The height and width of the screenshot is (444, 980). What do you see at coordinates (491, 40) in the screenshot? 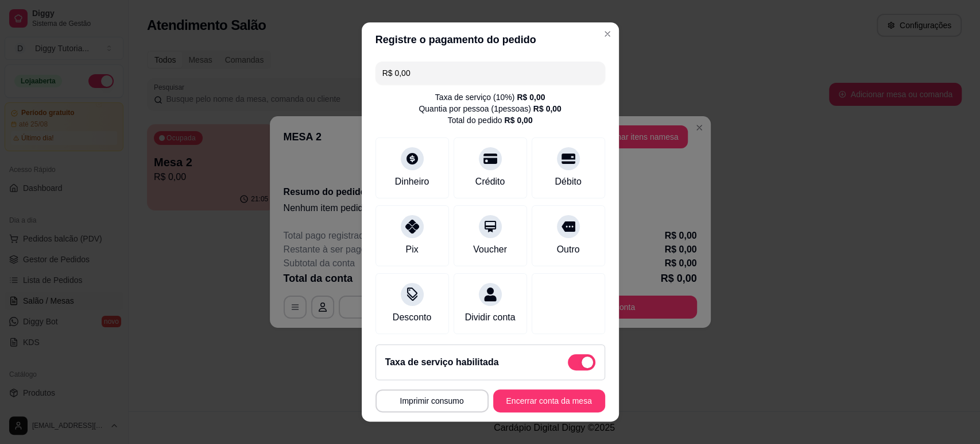
I see `header: Registre o pagamento do pedido` at bounding box center [491, 40].